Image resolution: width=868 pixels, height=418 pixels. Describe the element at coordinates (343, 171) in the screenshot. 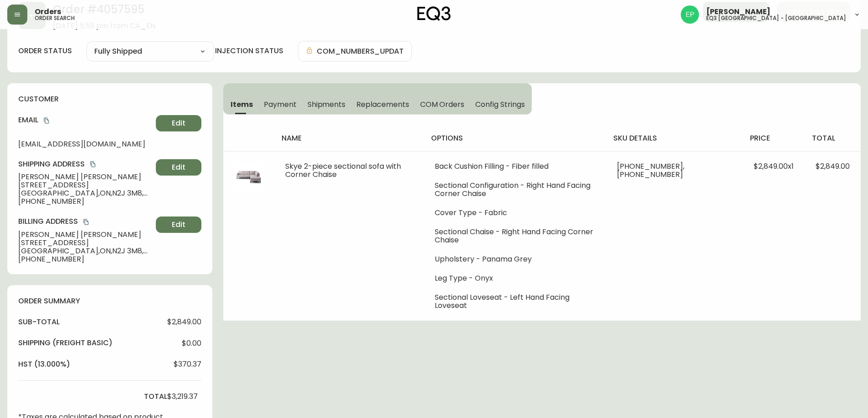

I see `span: Skye 2-piece sectional sofa with Corner Chaise` at that location.